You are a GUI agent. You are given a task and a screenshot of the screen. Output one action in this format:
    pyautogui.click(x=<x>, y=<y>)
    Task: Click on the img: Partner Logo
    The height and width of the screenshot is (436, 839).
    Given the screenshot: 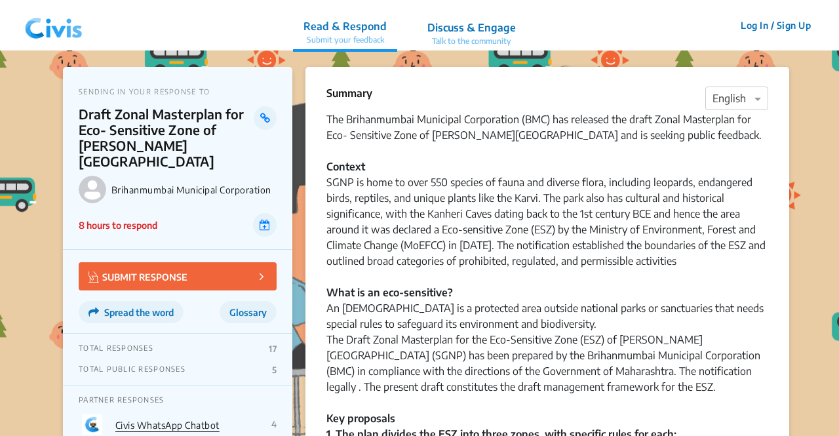 What is the action you would take?
    pyautogui.click(x=92, y=424)
    